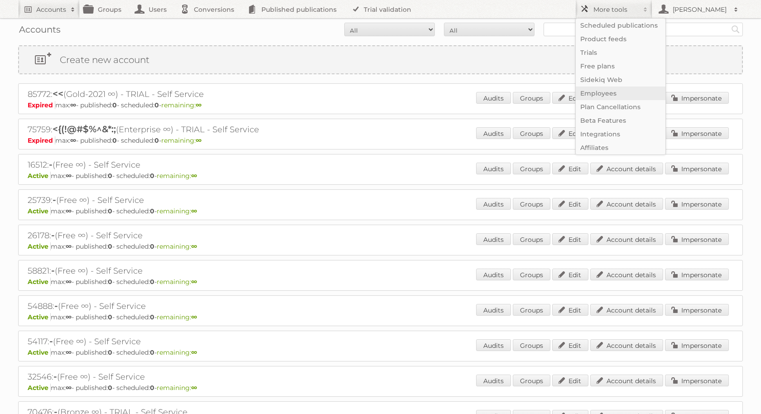 The width and height of the screenshot is (761, 414). What do you see at coordinates (186, 94) in the screenshot?
I see `h2: 85772: (Gold-2021 ∞) - TRIAL - Self Service` at bounding box center [186, 94].